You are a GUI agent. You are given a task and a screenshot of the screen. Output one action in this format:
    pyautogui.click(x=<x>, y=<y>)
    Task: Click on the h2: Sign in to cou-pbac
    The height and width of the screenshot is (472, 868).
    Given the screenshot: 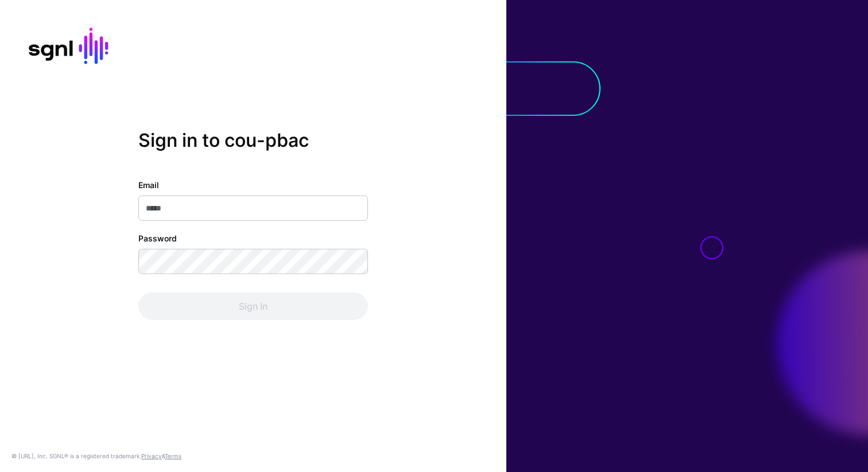 What is the action you would take?
    pyautogui.click(x=253, y=140)
    